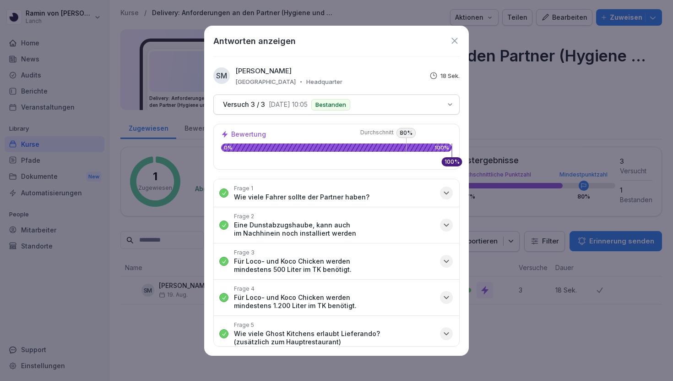  What do you see at coordinates (244, 289) in the screenshot?
I see `p: Frage 4` at bounding box center [244, 289].